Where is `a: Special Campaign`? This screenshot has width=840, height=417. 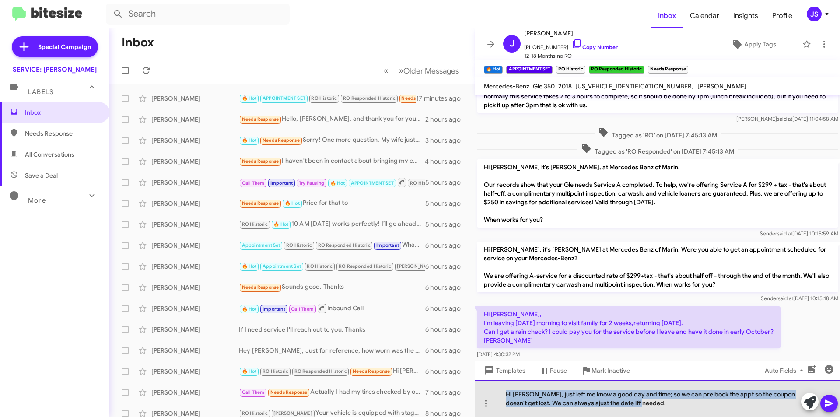
a: Special Campaign is located at coordinates (55, 47).